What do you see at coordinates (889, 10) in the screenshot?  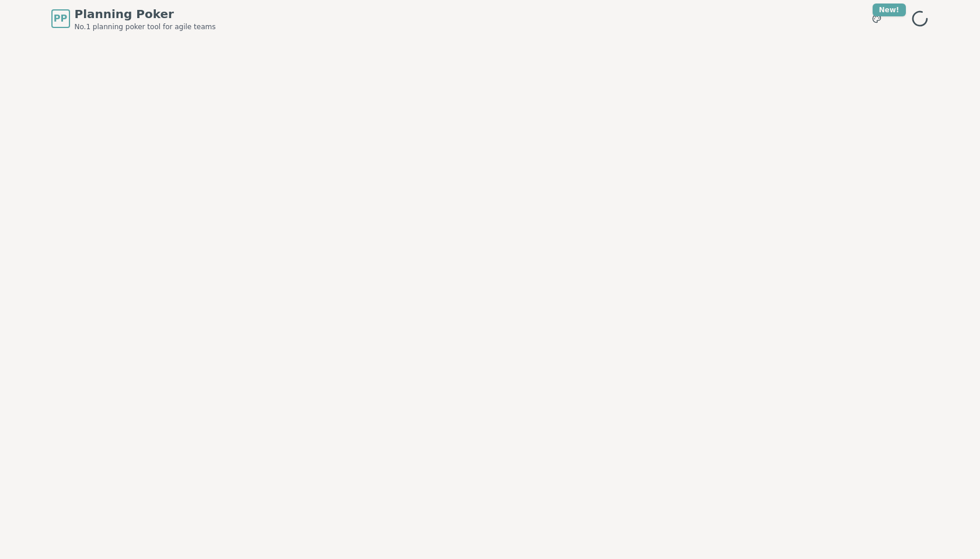 I see `div: New!` at bounding box center [889, 10].